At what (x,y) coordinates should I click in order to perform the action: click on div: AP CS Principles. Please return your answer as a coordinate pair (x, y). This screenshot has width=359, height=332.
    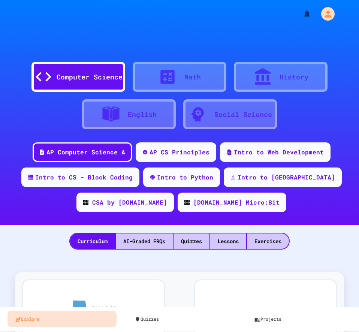
    Looking at the image, I should click on (180, 152).